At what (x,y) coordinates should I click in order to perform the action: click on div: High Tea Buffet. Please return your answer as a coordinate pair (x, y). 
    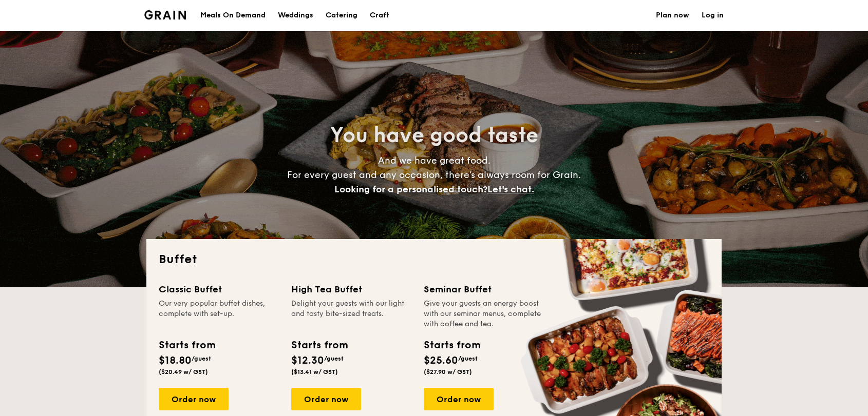
    Looking at the image, I should click on (351, 289).